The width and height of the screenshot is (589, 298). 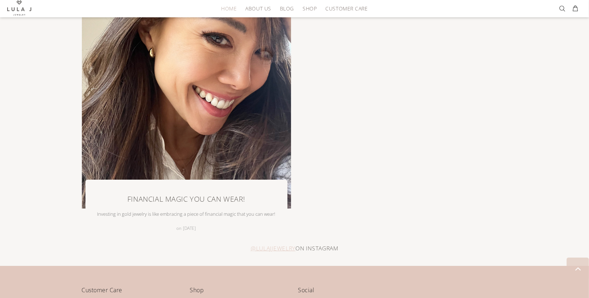 I want to click on a: @LULAJJEWELRY, so click(x=273, y=248).